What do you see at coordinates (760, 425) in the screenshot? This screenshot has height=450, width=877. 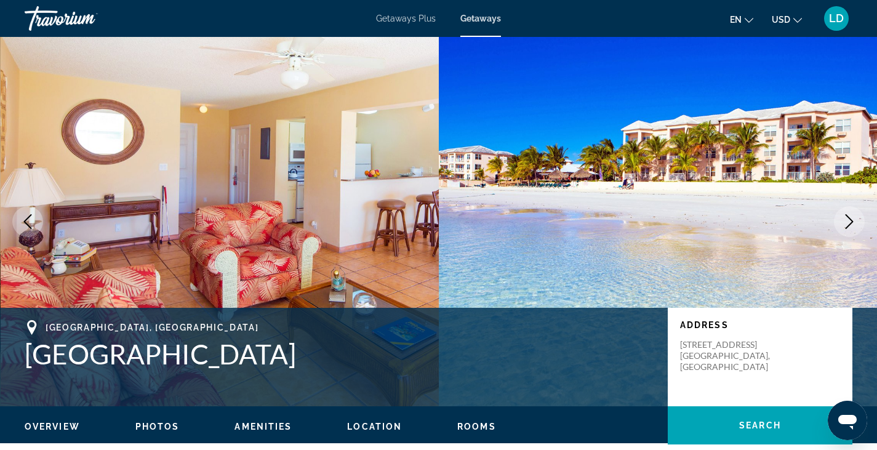 I see `span: Search` at bounding box center [760, 425].